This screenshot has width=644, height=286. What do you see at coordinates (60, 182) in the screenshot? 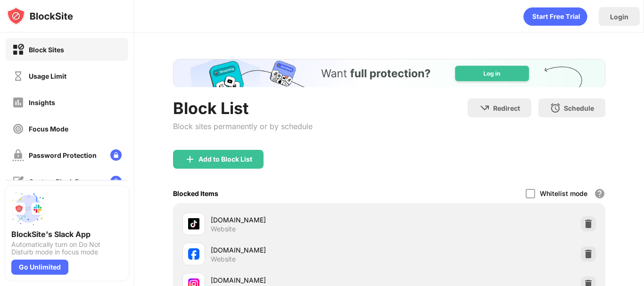
I see `div: Custom Block Page` at bounding box center [60, 182].